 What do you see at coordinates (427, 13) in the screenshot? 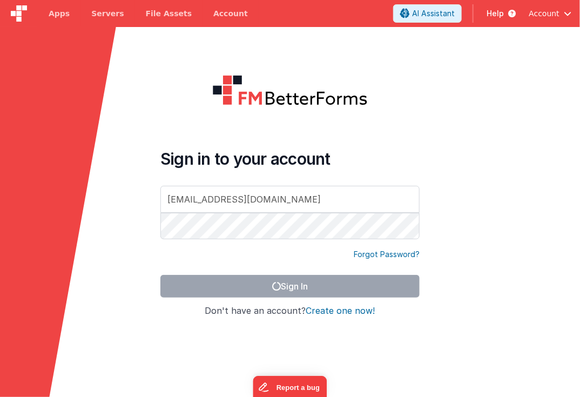
I see `button: AI Assistant` at bounding box center [427, 13].